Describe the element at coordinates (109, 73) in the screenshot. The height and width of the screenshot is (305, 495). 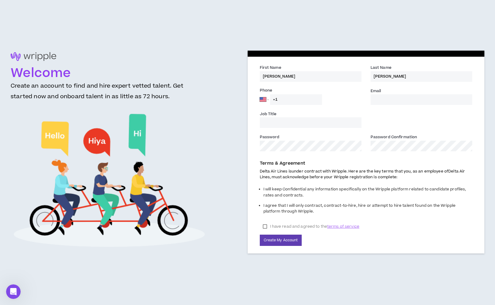
I see `h1: Welcome` at that location.